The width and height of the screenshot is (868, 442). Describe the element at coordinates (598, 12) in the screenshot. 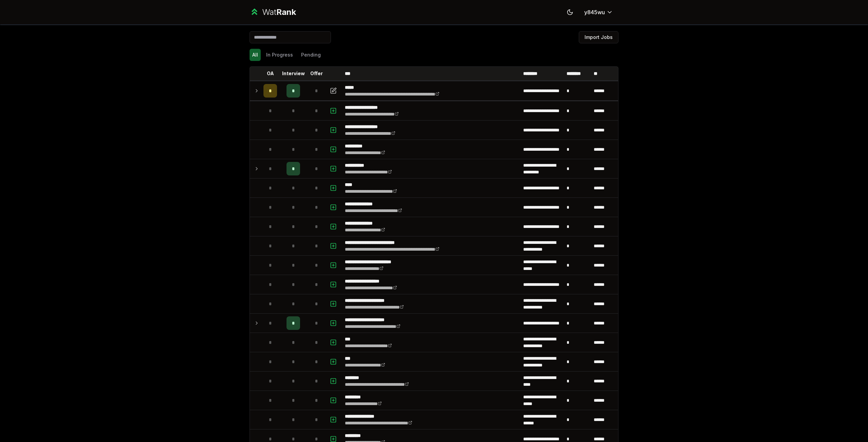

I see `button: y845wu` at that location.